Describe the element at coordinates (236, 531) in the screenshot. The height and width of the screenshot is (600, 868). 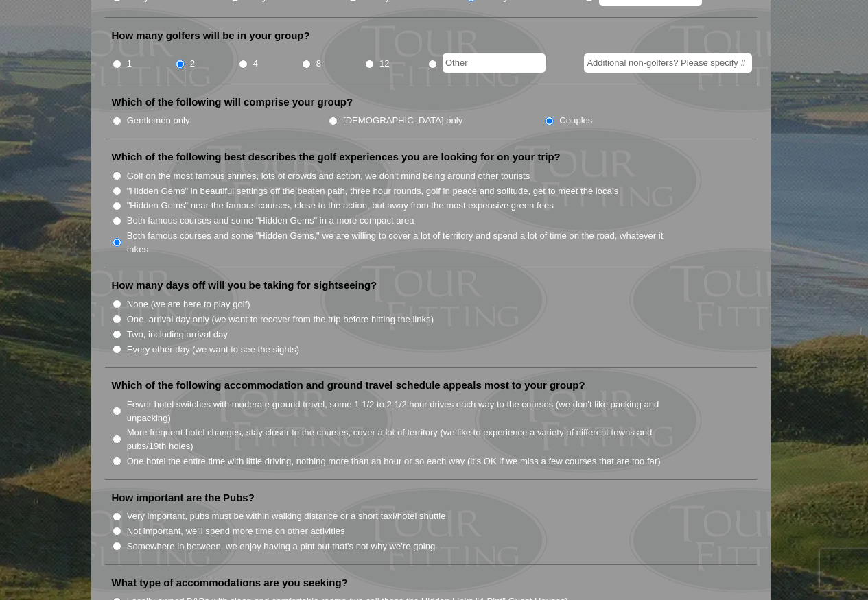
I see `label: Not important, we'll spend more time on other activities` at that location.